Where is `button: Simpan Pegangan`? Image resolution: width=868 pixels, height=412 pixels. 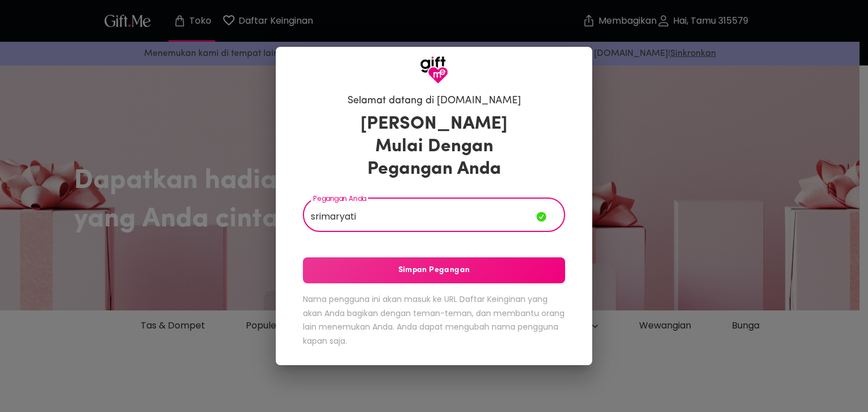 button: Simpan Pegangan is located at coordinates (434, 270).